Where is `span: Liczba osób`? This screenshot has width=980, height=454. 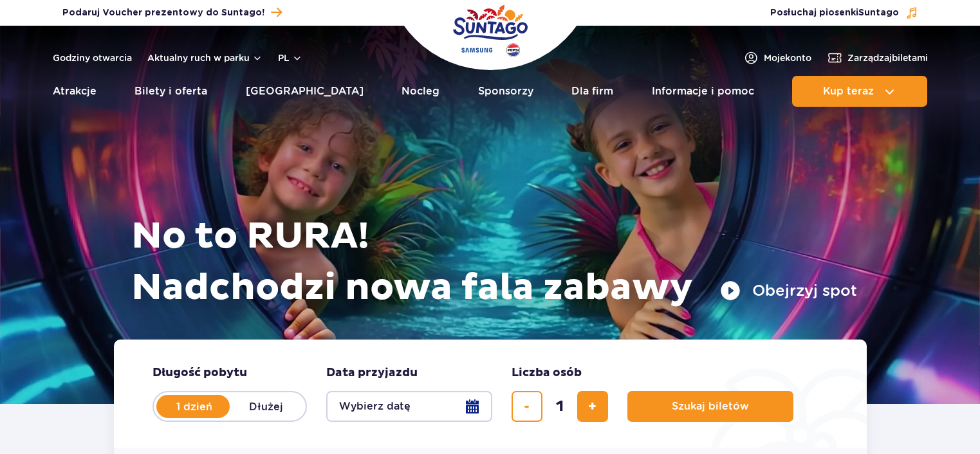 span: Liczba osób is located at coordinates (546, 373).